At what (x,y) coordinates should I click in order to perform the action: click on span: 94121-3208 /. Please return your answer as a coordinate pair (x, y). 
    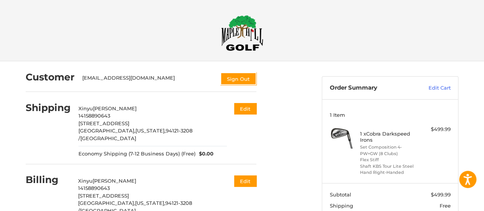
    Looking at the image, I should click on (135, 134).